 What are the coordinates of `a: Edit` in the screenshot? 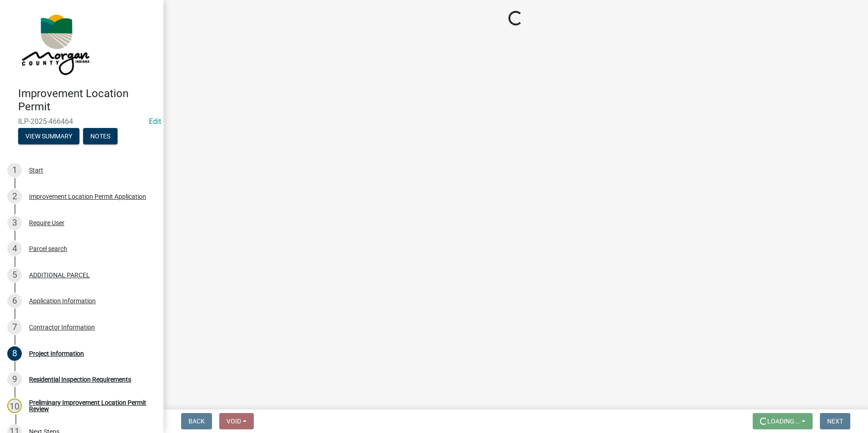 It's located at (155, 121).